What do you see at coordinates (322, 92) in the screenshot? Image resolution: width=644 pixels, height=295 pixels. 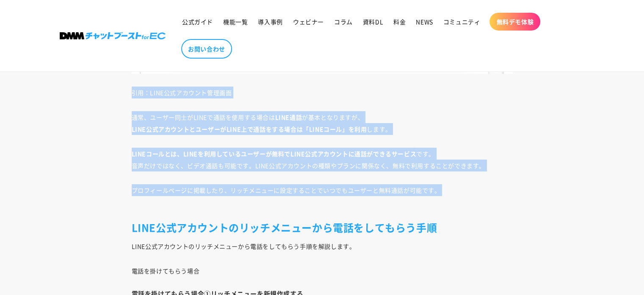 I see `p: 引用：LINE公式アカウント管理画面` at bounding box center [322, 92].